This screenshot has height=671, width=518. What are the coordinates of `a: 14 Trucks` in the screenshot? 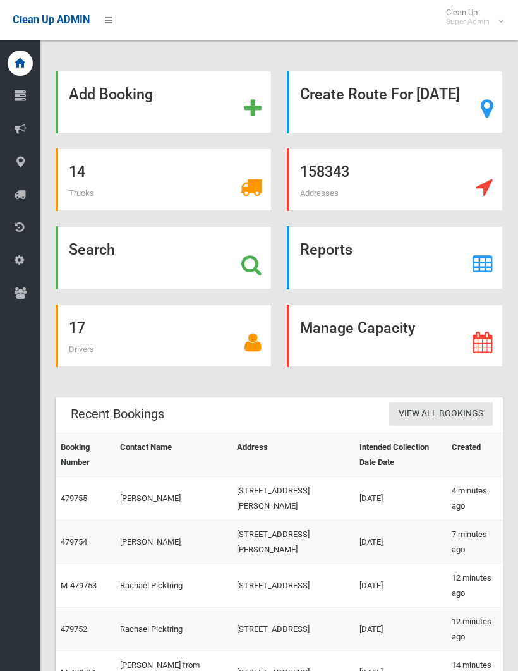 It's located at (164, 179).